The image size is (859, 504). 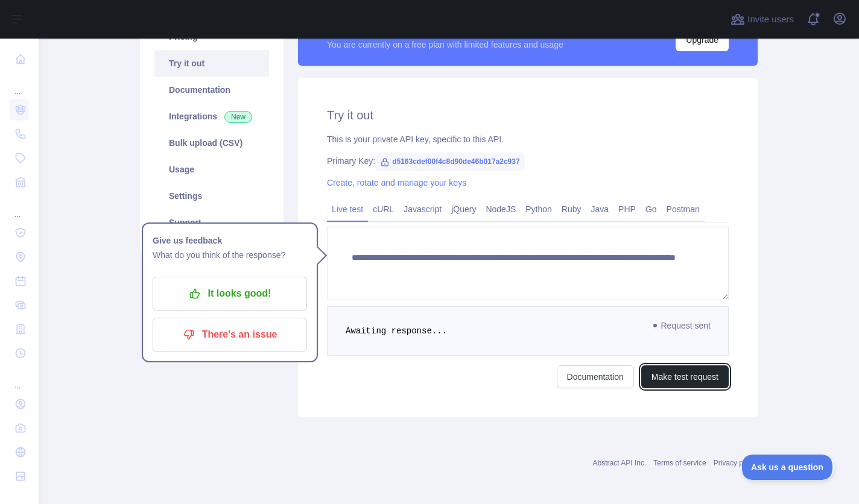 I want to click on a: Bulk upload (CSV), so click(x=212, y=143).